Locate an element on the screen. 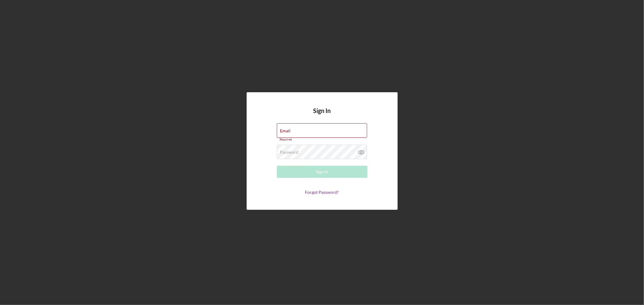  h4: Sign In is located at coordinates (322, 115).